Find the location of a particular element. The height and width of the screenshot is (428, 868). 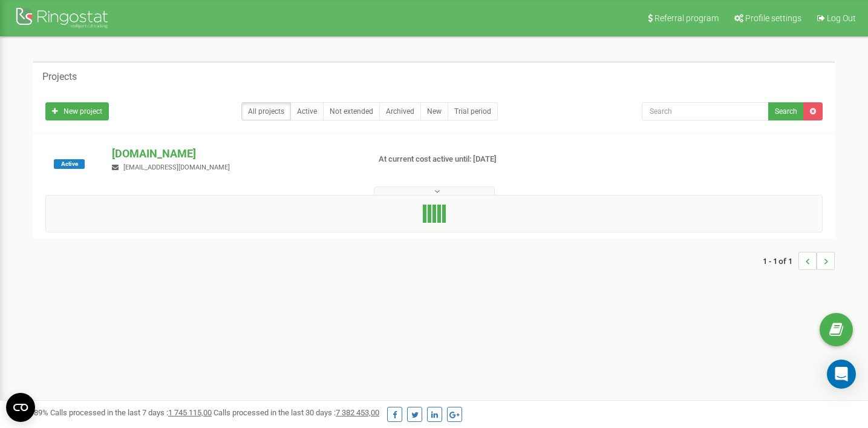

span: 1 - 1 of 1 is located at coordinates (780, 261).